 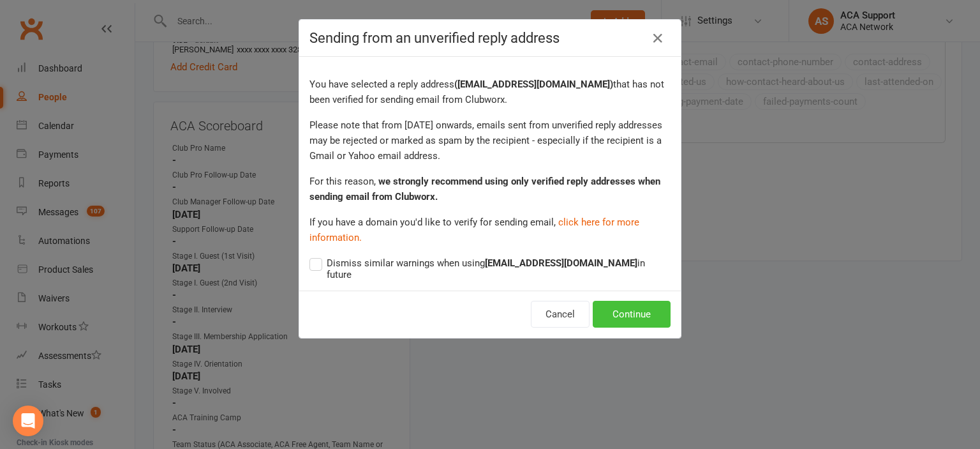 What do you see at coordinates (485, 189) in the screenshot?
I see `strong: we strongly recommend using only verified reply addresses when sending email from Clubworx.` at bounding box center [485, 189].